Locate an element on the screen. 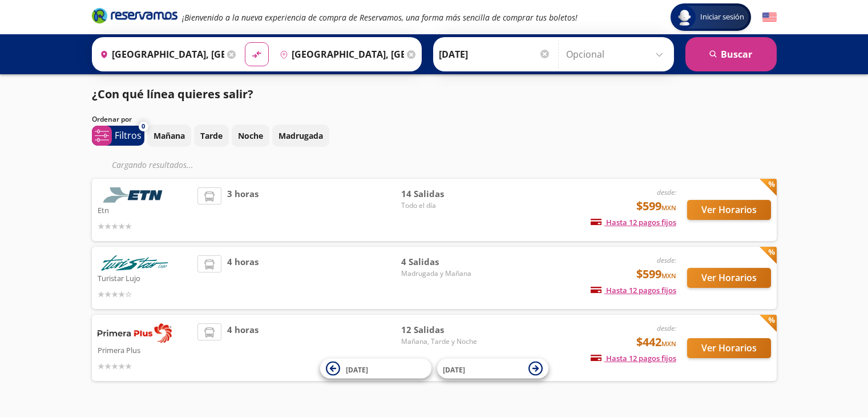 This screenshot has height=417, width=868. span: Todo el día is located at coordinates (441, 206).